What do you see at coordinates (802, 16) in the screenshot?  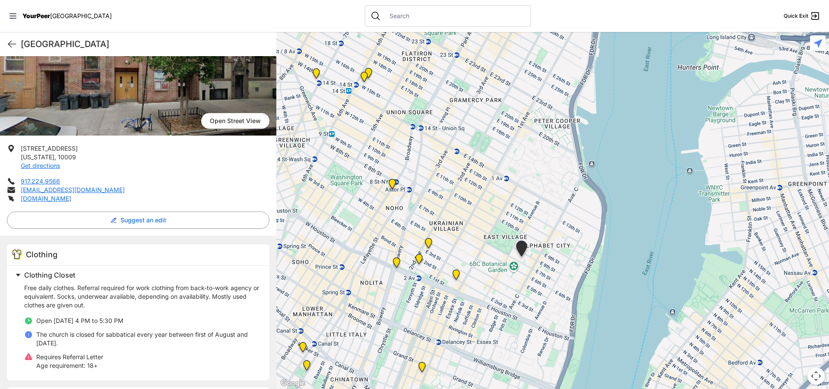 I see `a: Quick Exit` at bounding box center [802, 16].